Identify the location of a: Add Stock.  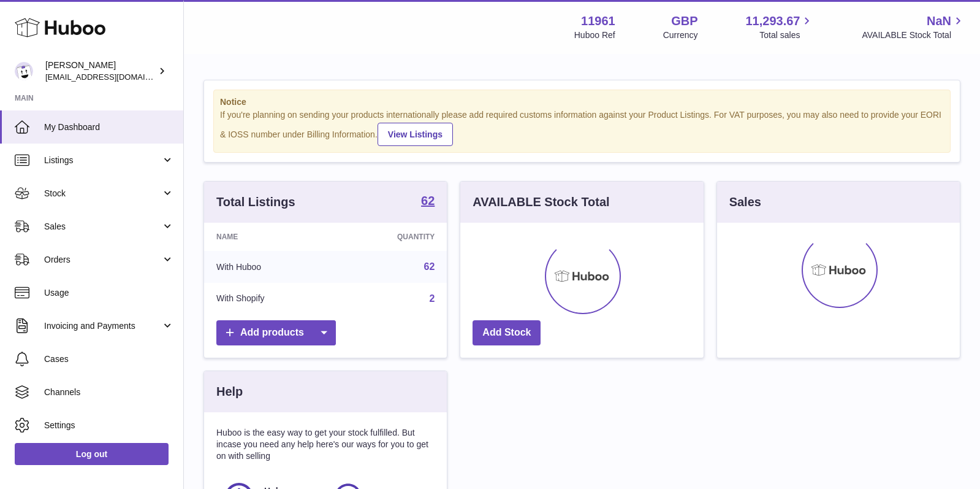
(506, 332).